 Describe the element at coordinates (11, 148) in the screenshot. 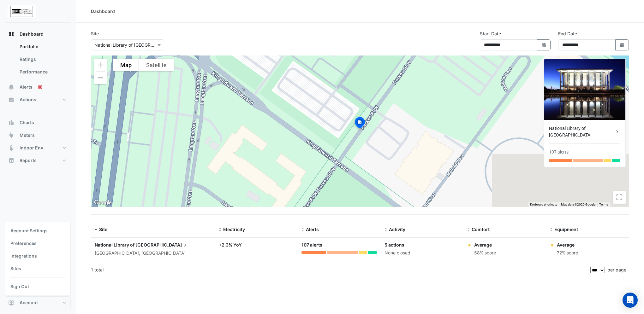

I see `app-icon: Indoor Env` at that location.